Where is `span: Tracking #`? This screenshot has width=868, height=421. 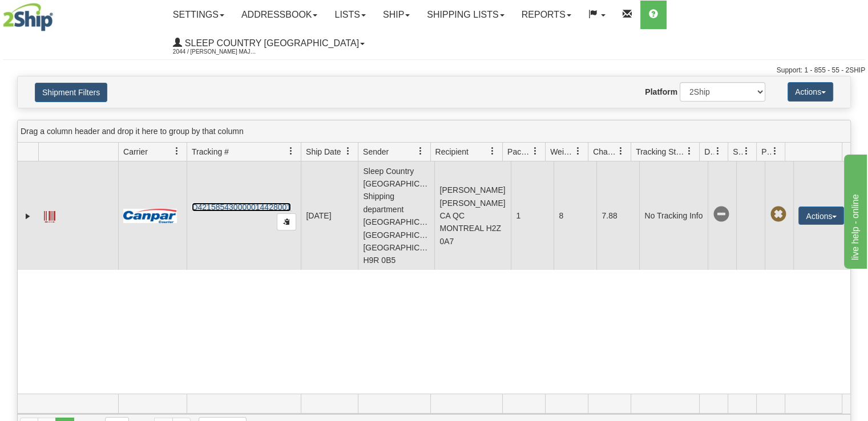 span: Tracking # is located at coordinates (210, 152).